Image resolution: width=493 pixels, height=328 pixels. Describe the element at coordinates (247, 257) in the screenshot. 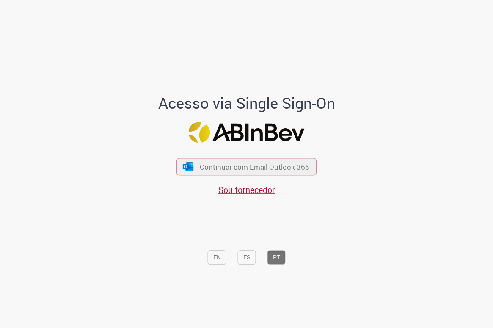

I see `button: ES` at that location.